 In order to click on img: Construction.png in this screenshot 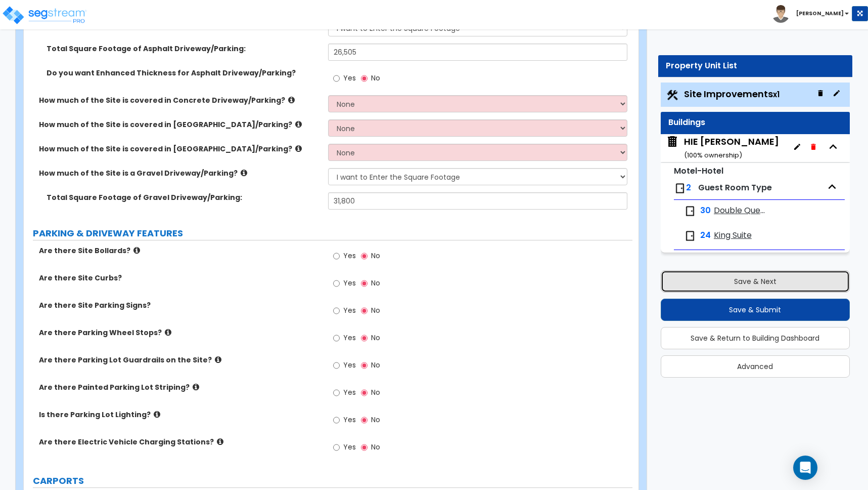, I will do `click(672, 95)`.